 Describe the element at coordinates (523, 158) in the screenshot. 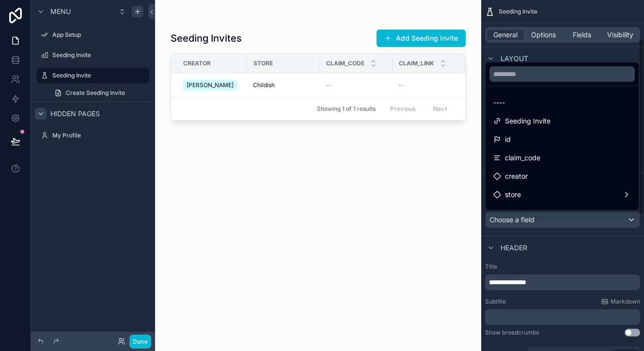

I see `span: claim_code` at that location.